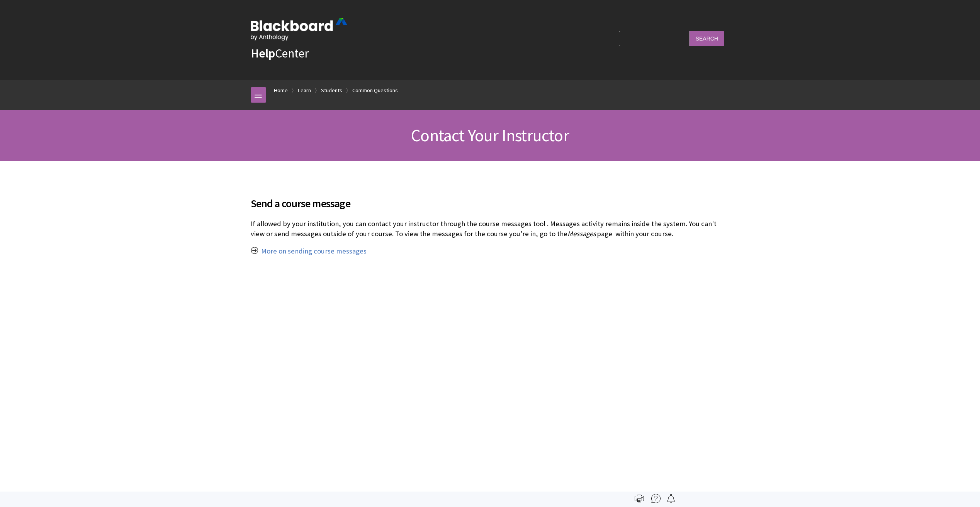 The width and height of the screenshot is (980, 507). I want to click on a: Home, so click(280, 91).